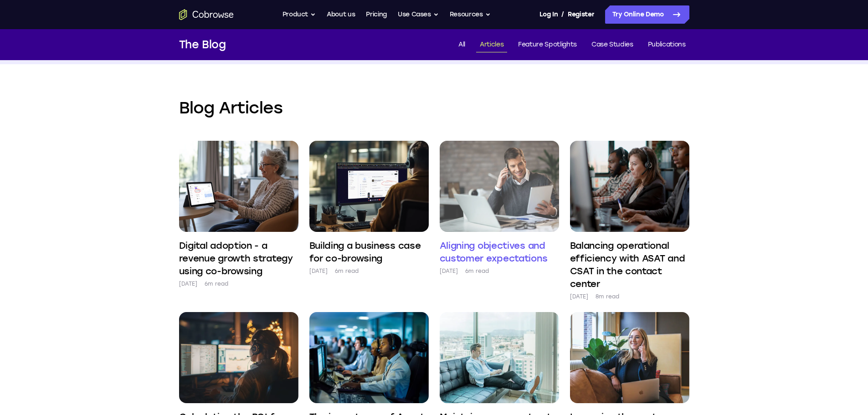  I want to click on p: 8m read, so click(607, 297).